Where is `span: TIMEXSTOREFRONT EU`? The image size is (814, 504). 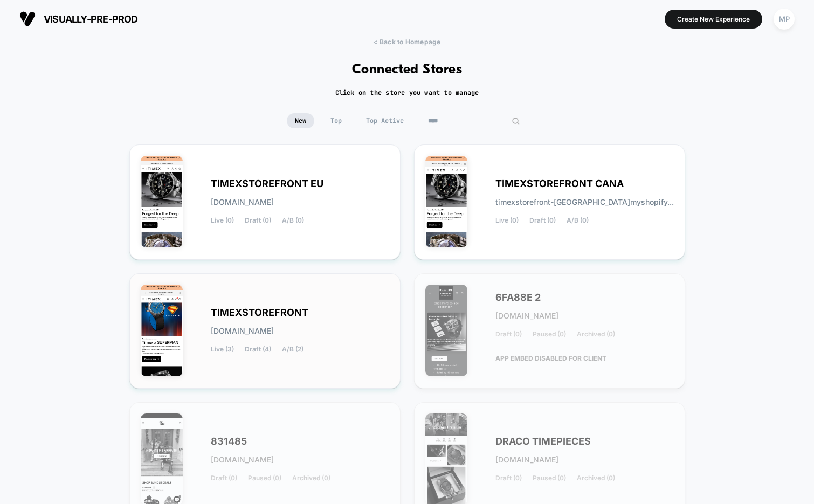
span: TIMEXSTOREFRONT EU is located at coordinates (267, 184).